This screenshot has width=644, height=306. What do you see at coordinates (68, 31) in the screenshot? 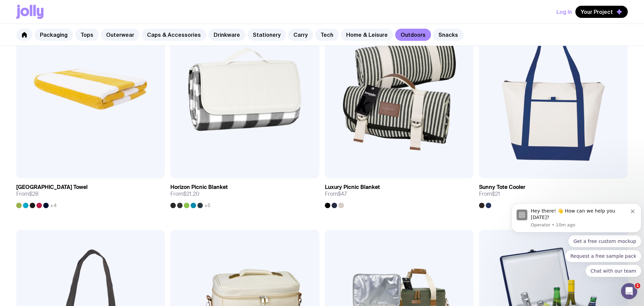
I see `div: message notification from Operator, 10m ago. Hey there! 👋 How can we help you today?` at bounding box center [68, 31].